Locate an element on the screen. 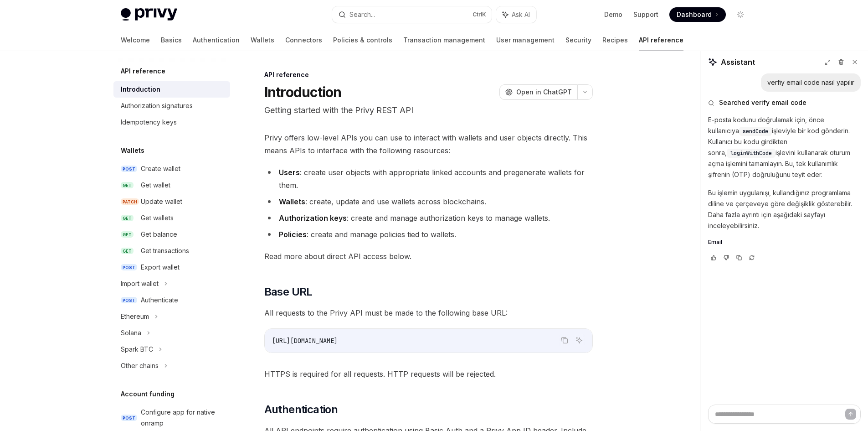  strong: Users is located at coordinates (289, 172).